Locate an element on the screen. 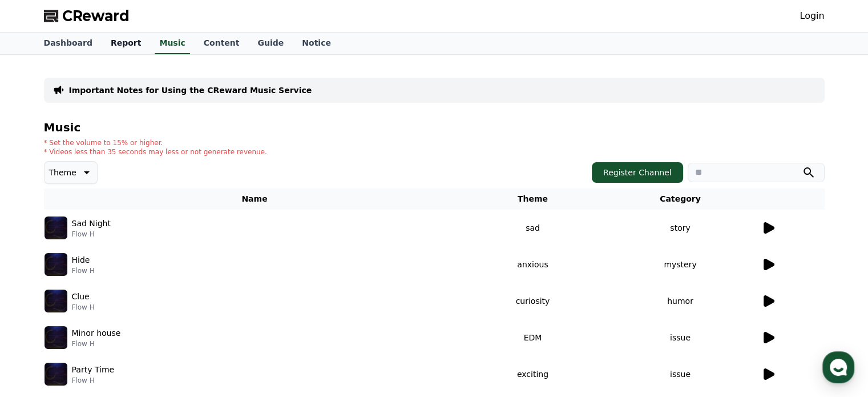  th: Name is located at coordinates (255, 199).